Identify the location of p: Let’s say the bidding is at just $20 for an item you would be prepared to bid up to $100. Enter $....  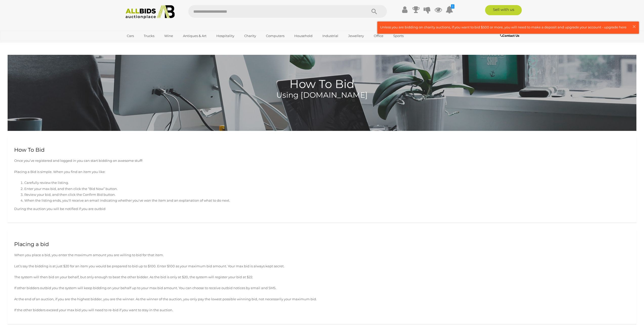
(322, 266).